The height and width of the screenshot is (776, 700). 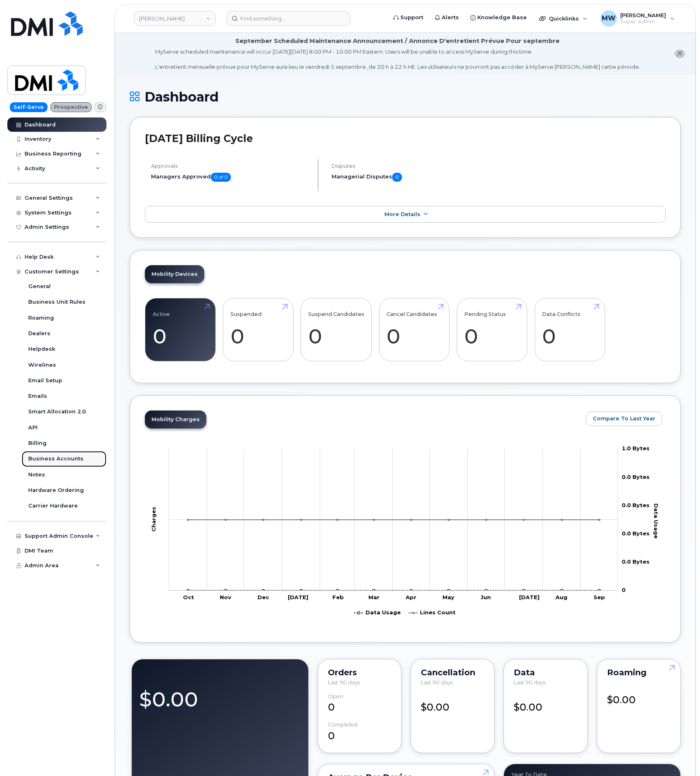 I want to click on g: Data Usage, so click(x=377, y=612).